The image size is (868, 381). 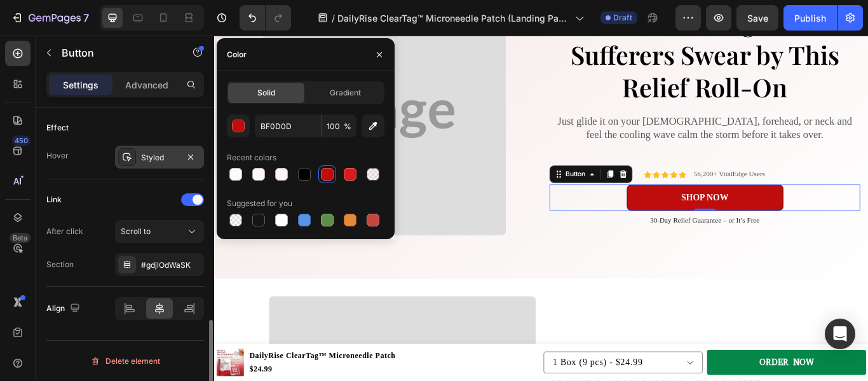 I want to click on p: 30-Day Relief Guarantee – or It’s Free, so click(x=572, y=216).